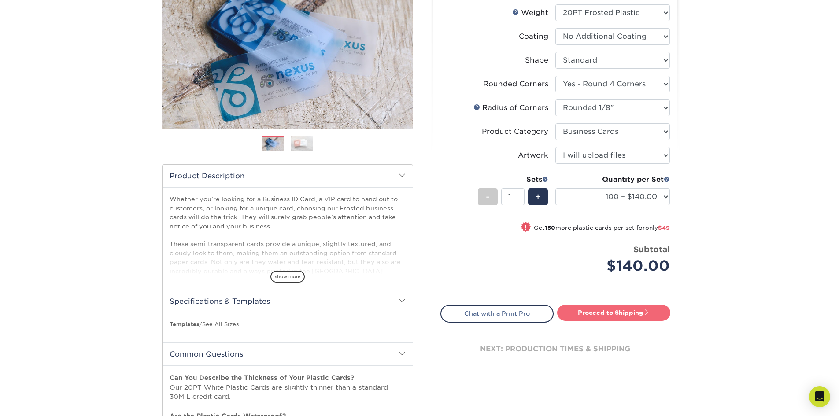 The height and width of the screenshot is (416, 839). I want to click on div: Artwork, so click(533, 156).